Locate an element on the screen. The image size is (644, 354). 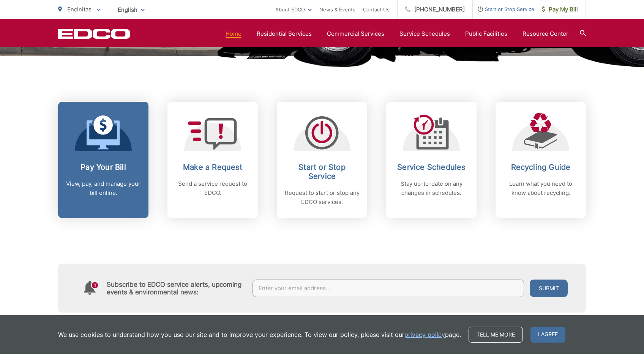
p: We use cookies to understand how you use our site and to improve your experience. To view our pol... is located at coordinates (259, 334).